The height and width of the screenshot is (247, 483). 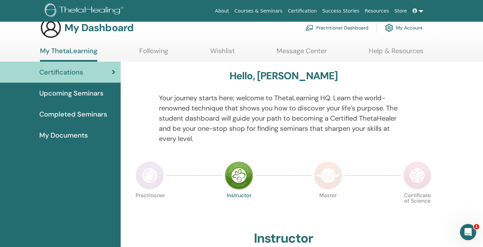 I want to click on p: Master, so click(x=328, y=207).